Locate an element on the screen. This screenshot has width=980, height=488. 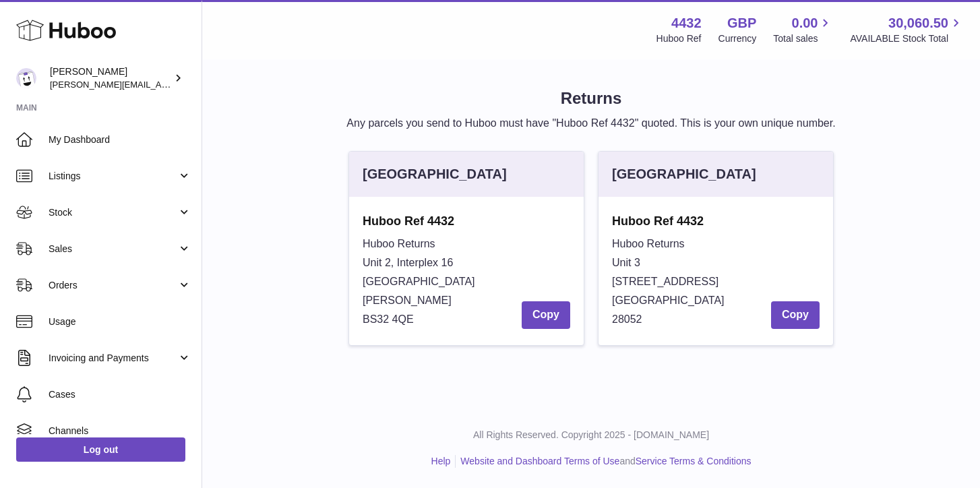
a: 0.00 Total sales is located at coordinates (803, 30).